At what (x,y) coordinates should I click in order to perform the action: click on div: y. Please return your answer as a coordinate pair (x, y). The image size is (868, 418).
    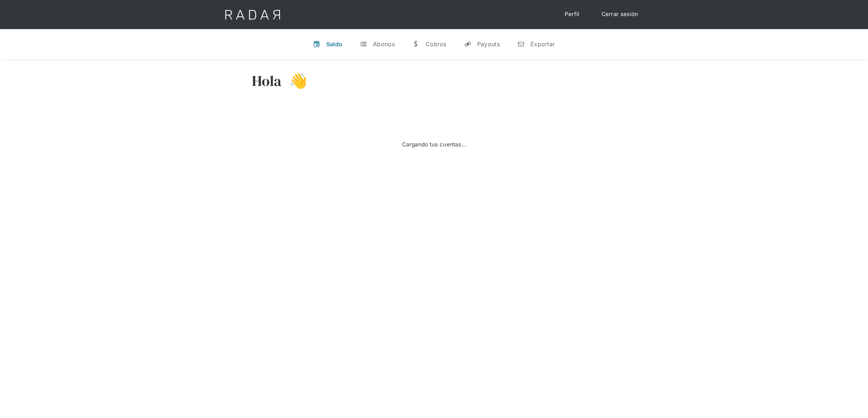
    Looking at the image, I should click on (468, 44).